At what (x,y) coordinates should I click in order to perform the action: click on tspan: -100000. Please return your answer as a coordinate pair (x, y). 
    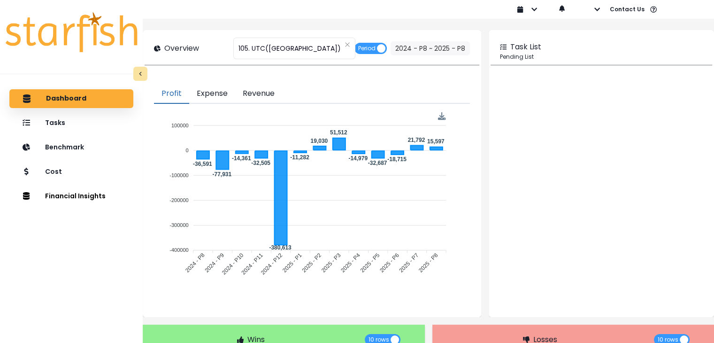
    Looking at the image, I should click on (179, 175).